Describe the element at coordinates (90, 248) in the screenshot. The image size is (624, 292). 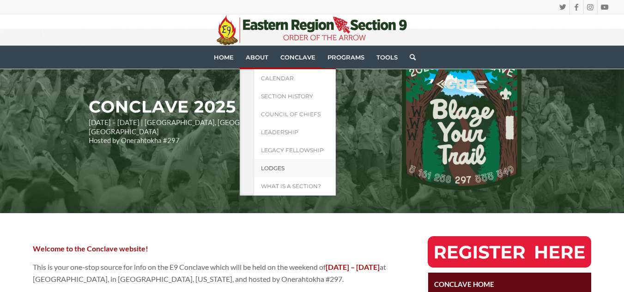
I see `strong: Welcome to the Conclave website!` at that location.